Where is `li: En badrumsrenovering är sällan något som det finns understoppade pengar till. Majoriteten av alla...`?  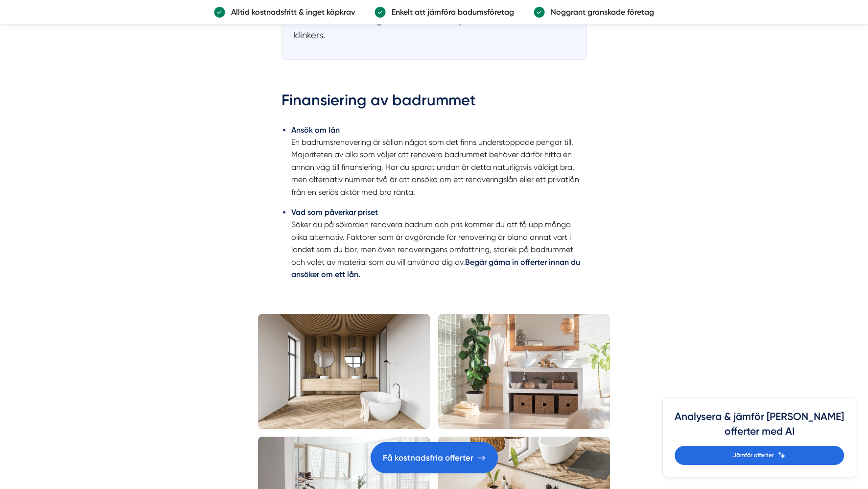
li: En badrumsrenovering är sällan något som det finns understoppade pengar till. Majoriteten av alla... is located at coordinates (439, 161).